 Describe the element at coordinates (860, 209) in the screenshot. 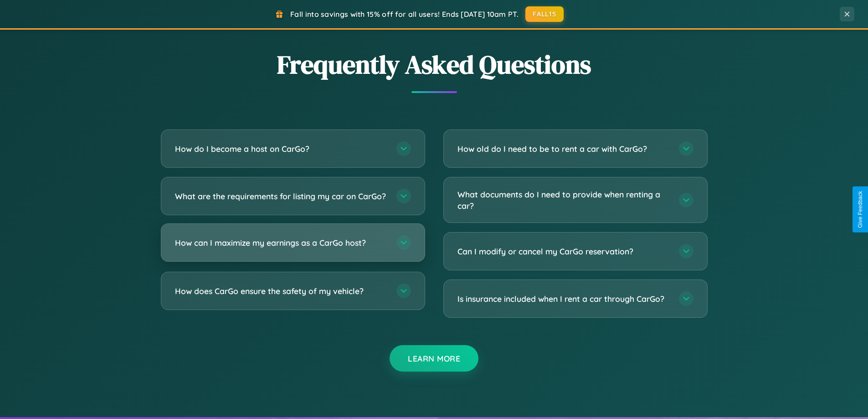

I see `div: Give Feedback` at that location.